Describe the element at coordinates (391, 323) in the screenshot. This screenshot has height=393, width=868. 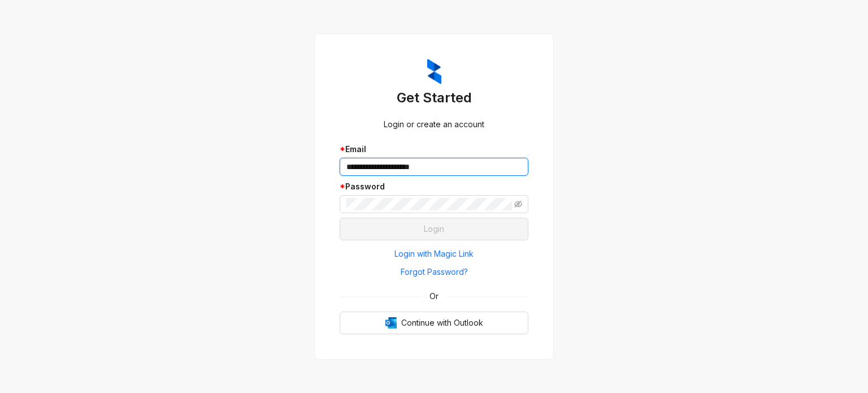
I see `img: Outlook` at that location.